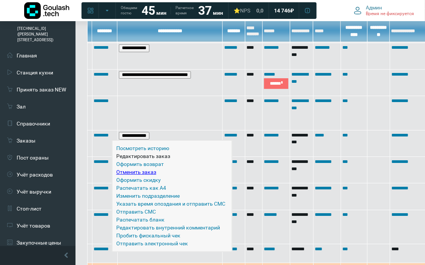 Image resolution: width=425 pixels, height=265 pixels. Describe the element at coordinates (140, 219) in the screenshot. I see `a: Распечатать бланк` at that location.